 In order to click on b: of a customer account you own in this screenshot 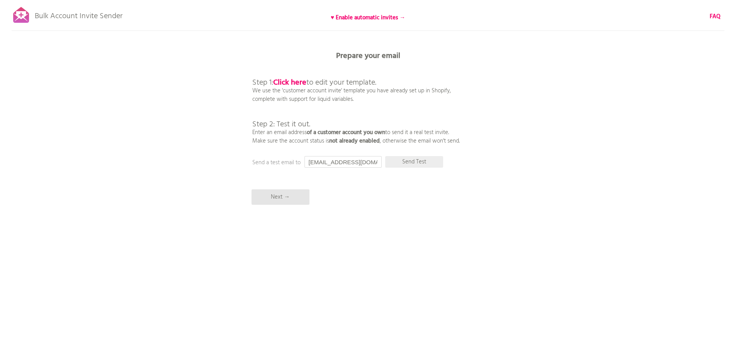, I will do `click(346, 132)`.